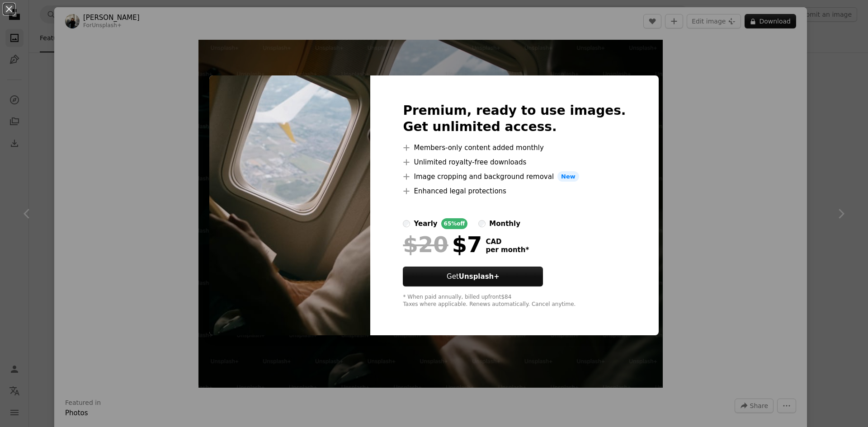 The image size is (868, 427). What do you see at coordinates (514, 119) in the screenshot?
I see `h2: Premium, ready to use images. Get unlimited access.` at bounding box center [514, 119].